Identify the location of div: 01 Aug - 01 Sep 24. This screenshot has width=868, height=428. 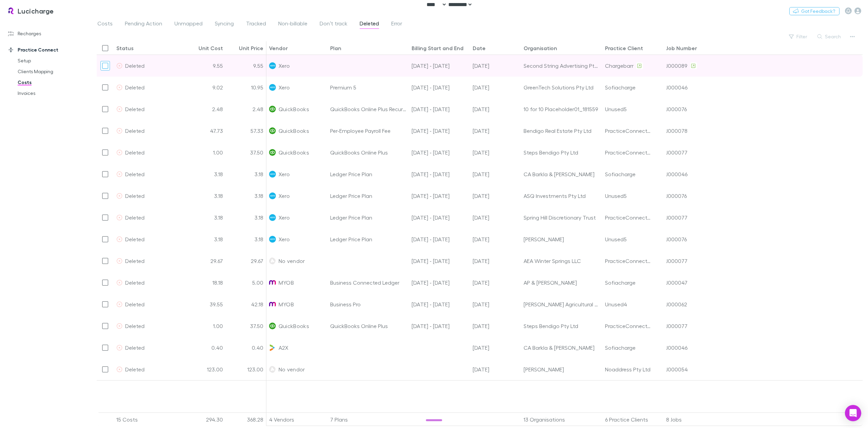
(440, 153).